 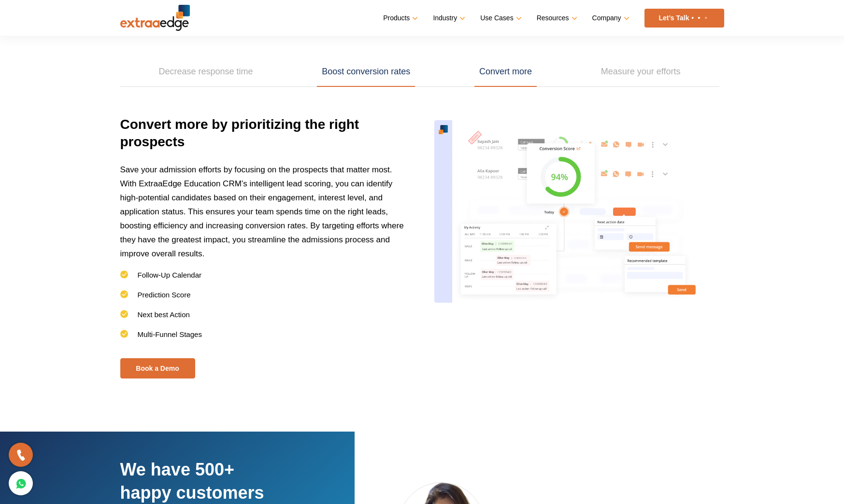 What do you see at coordinates (265, 281) in the screenshot?
I see `li: Follow-Up Calendar` at bounding box center [265, 281].